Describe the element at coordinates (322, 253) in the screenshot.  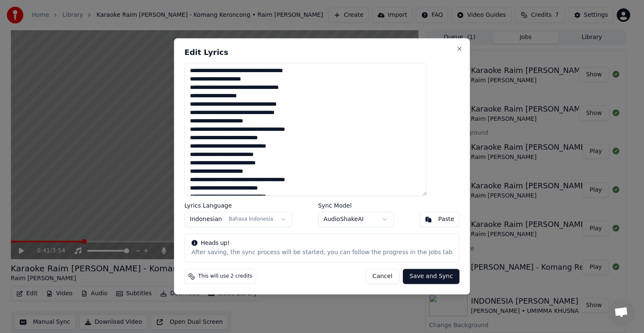
I see `div: After saving, the sync process will be started, you can follow the progress in the Jobs tab` at that location.